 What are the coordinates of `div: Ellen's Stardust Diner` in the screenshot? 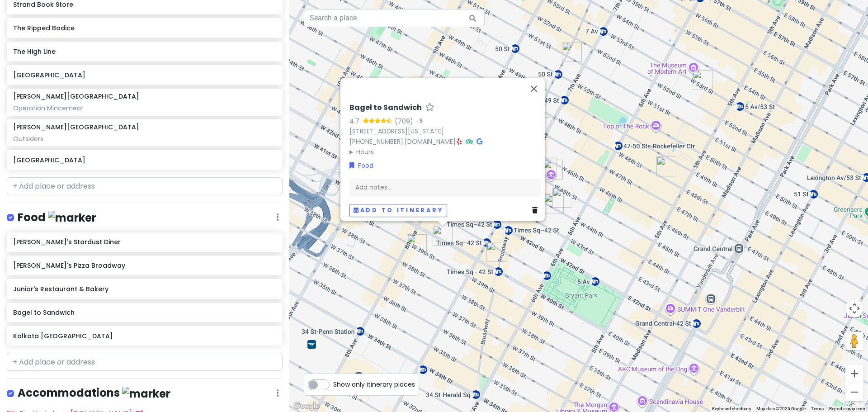 It's located at (572, 52).